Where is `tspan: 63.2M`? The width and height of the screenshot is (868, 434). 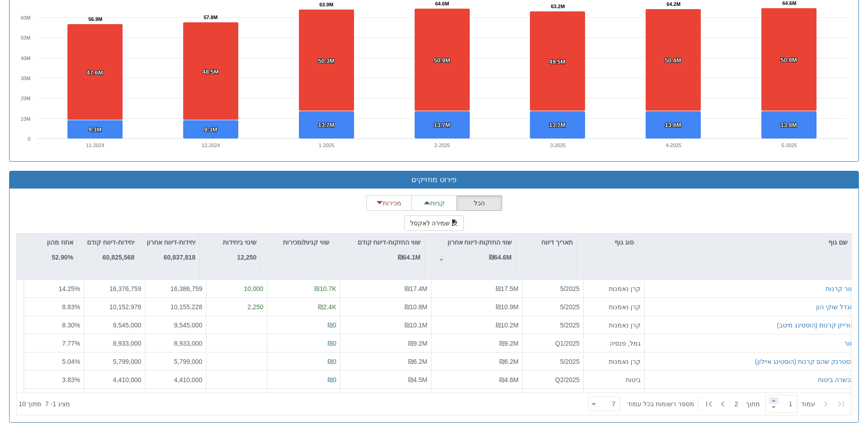 tspan: 63.2M is located at coordinates (558, 6).